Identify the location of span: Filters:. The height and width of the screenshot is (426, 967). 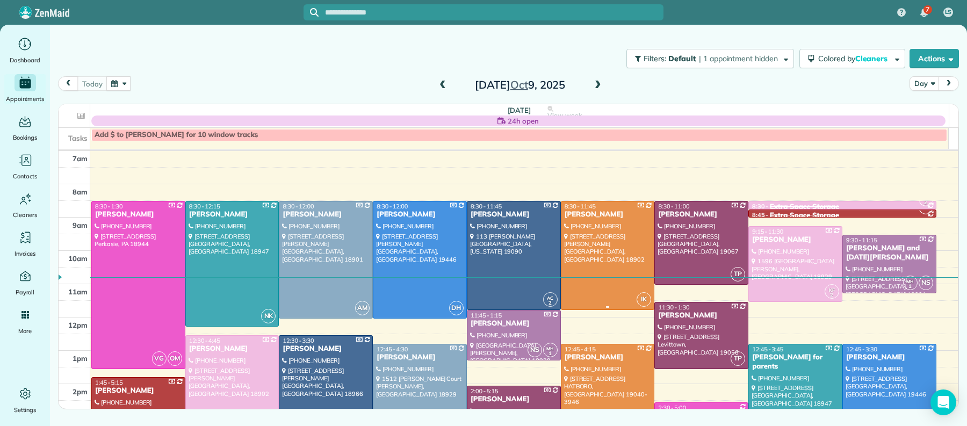
(655, 59).